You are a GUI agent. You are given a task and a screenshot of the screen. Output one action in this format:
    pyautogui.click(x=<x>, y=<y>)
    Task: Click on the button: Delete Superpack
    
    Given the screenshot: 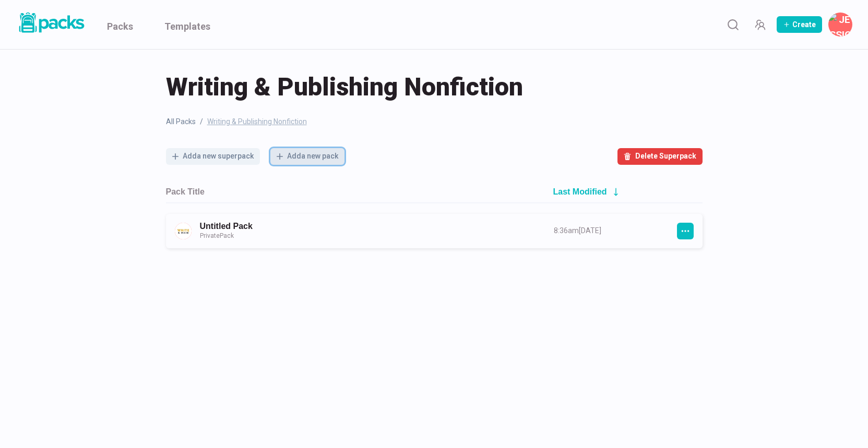 What is the action you would take?
    pyautogui.click(x=660, y=157)
    